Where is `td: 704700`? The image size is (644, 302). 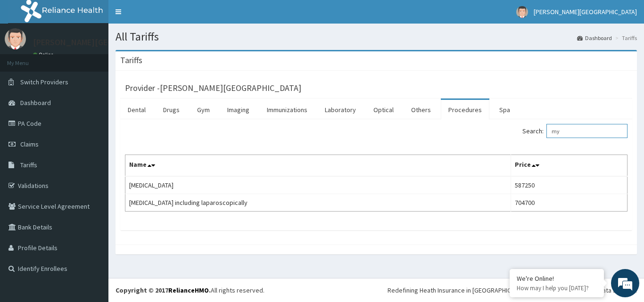
td: 704700 is located at coordinates (569, 203).